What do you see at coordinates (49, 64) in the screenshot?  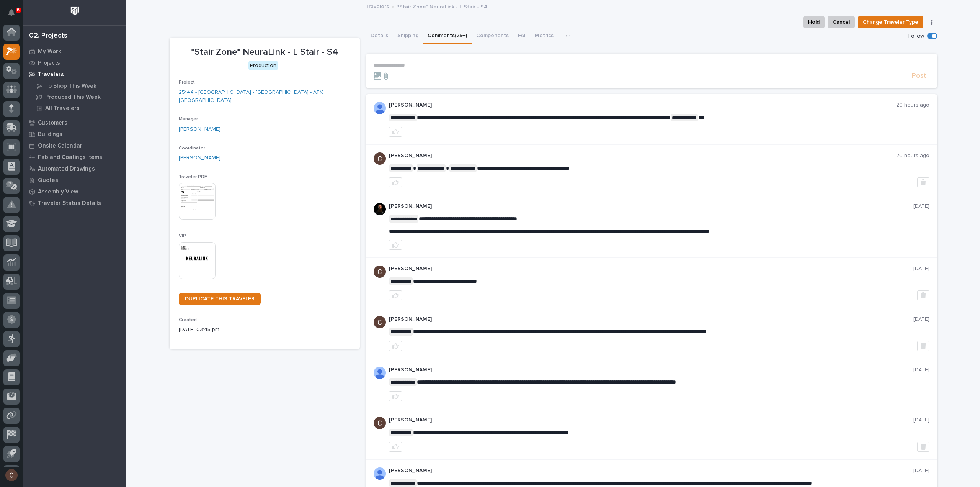 I see `p: Projects` at bounding box center [49, 64].